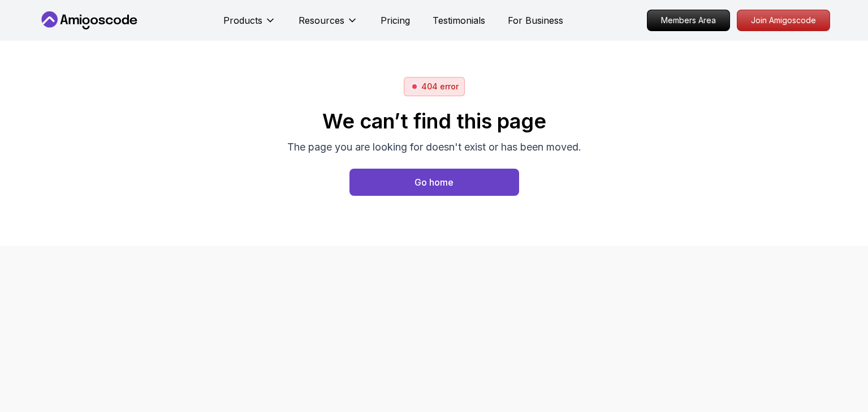 Image resolution: width=868 pixels, height=412 pixels. I want to click on p: Testimonials, so click(459, 20).